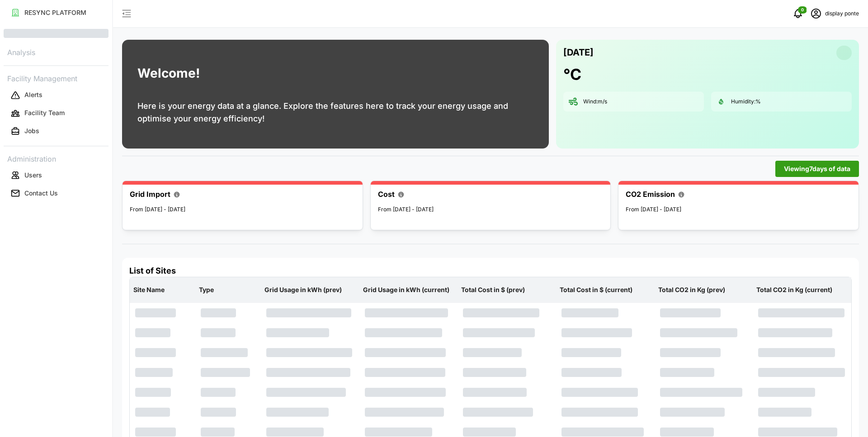  I want to click on button: Contact Us, so click(56, 193).